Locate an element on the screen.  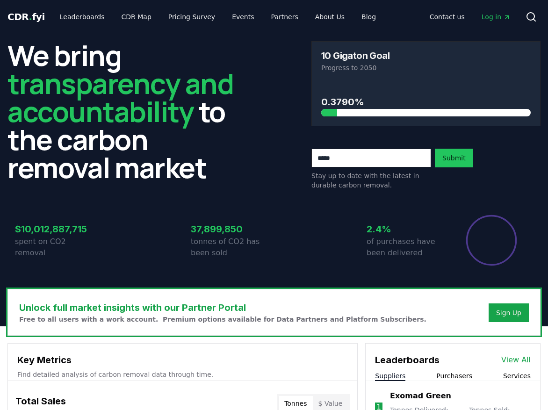
h3: Key Metrics is located at coordinates (182, 360).